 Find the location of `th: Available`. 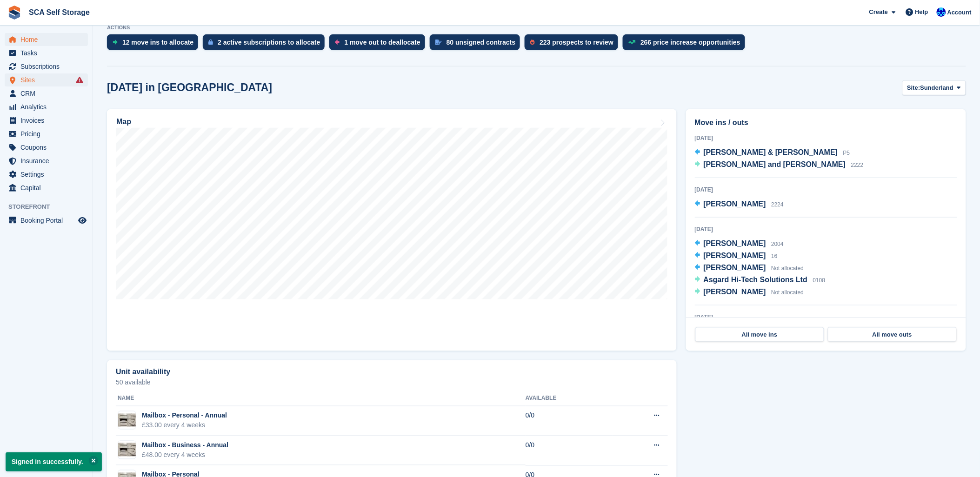

th: Available is located at coordinates (569, 399).